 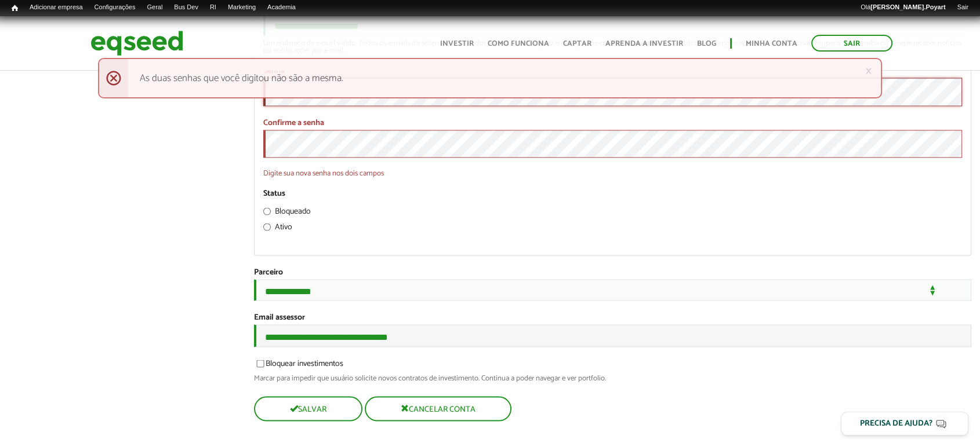 What do you see at coordinates (281, 7) in the screenshot?
I see `a: Academia` at bounding box center [281, 7].